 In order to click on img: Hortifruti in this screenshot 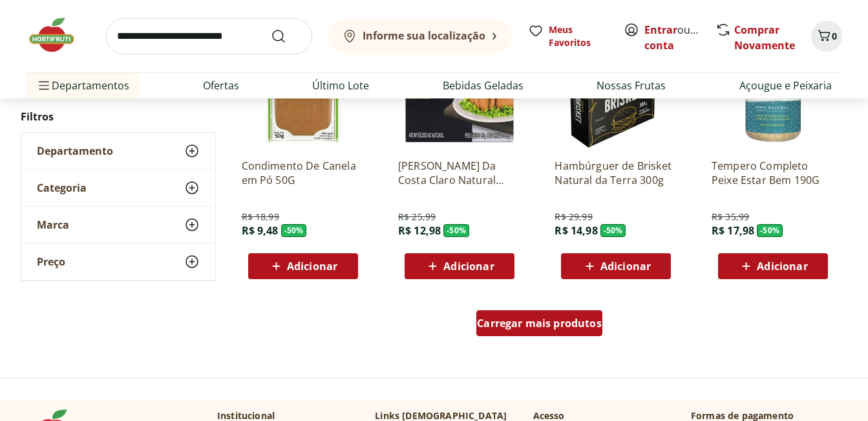, I will do `click(58, 35)`.